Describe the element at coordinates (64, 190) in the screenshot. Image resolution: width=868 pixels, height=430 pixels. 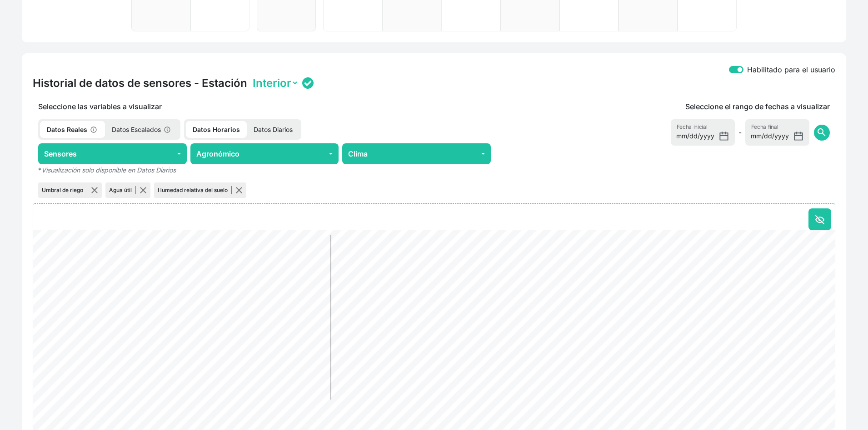
I see `p: Umbral de riego` at that location.